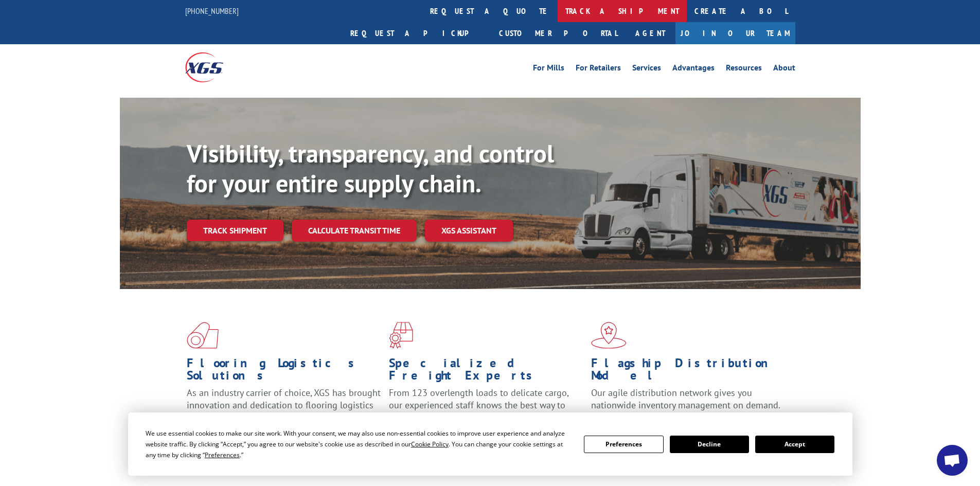 This screenshot has height=486, width=980. Describe the element at coordinates (284, 404) in the screenshot. I see `span: As an industry carrier of choice, XGS has brought innovation and dedication to flooring logistics...` at that location.